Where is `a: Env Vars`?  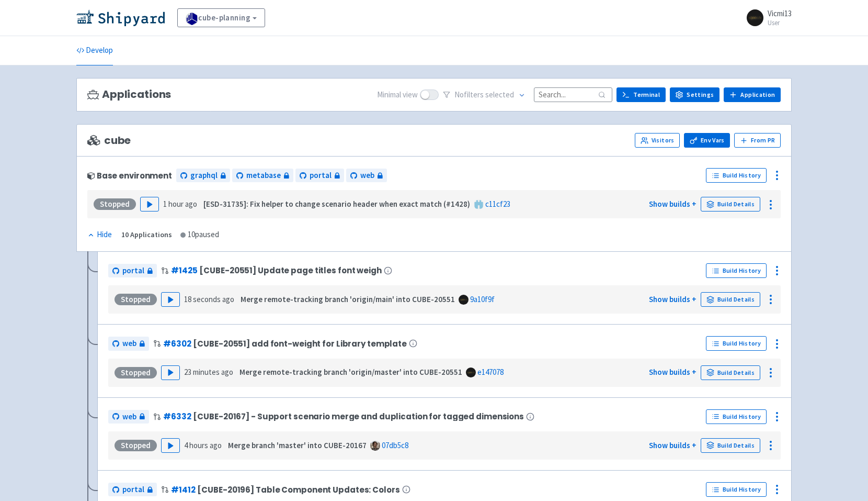
a: Env Vars is located at coordinates (707, 140).